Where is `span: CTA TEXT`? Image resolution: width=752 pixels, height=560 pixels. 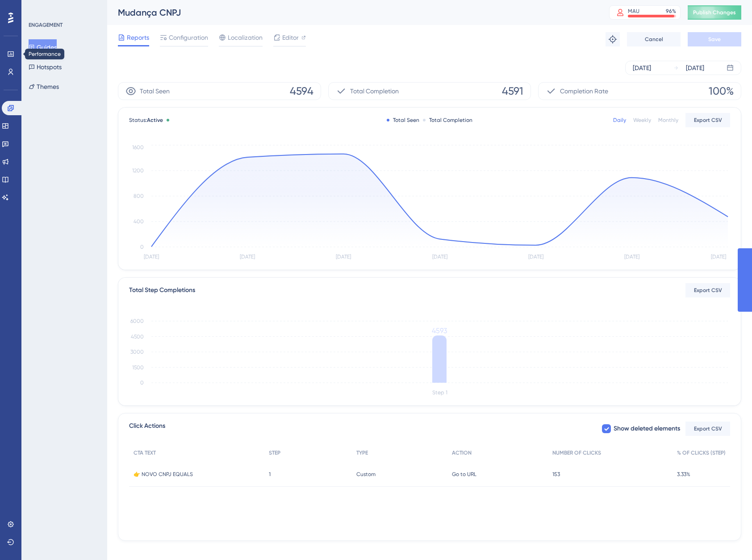
span: CTA TEXT is located at coordinates (145, 453).